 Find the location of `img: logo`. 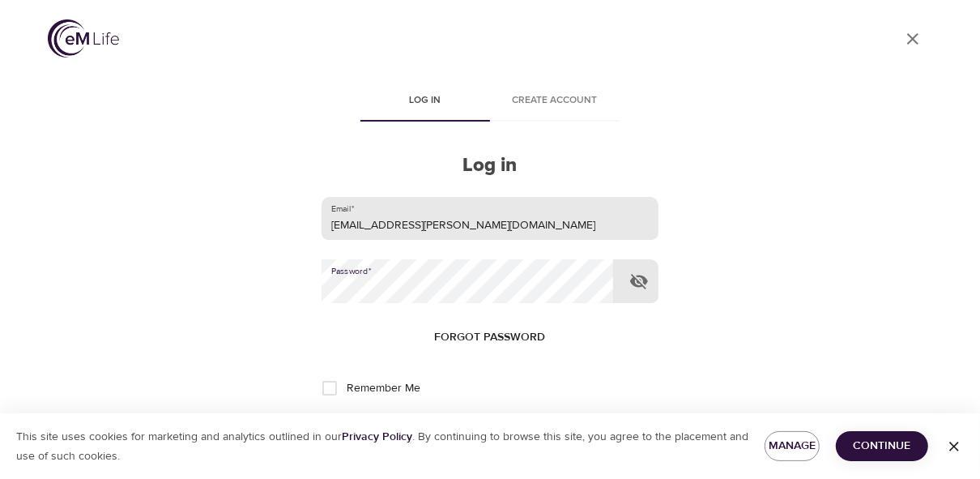

img: logo is located at coordinates (83, 38).